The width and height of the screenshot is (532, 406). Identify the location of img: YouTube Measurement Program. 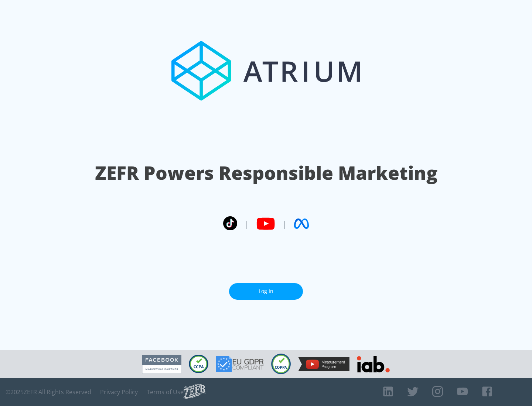
(323, 364).